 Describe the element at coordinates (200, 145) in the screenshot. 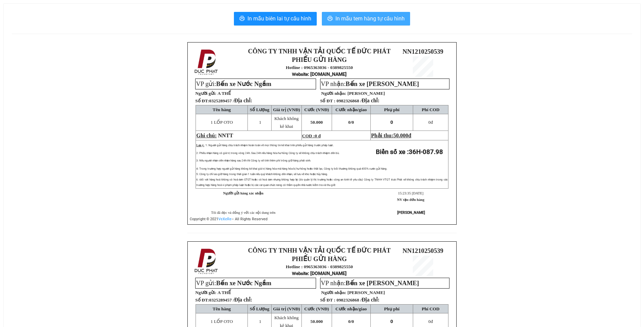

I see `span: Lưu ý:` at that location.